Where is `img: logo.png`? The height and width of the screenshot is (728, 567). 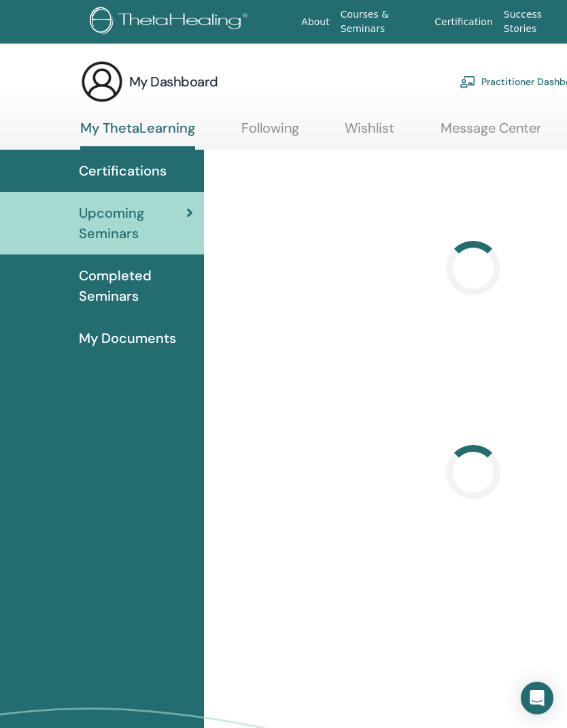
img: logo.png is located at coordinates (171, 22).